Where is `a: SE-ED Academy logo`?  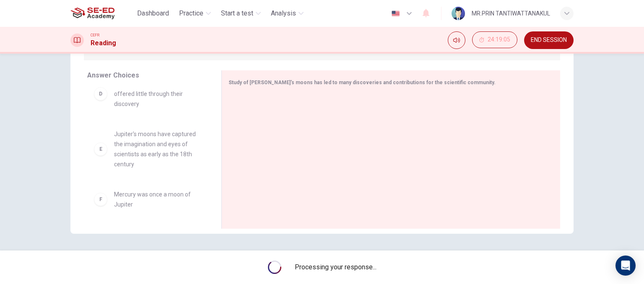 a: SE-ED Academy logo is located at coordinates (102, 13).